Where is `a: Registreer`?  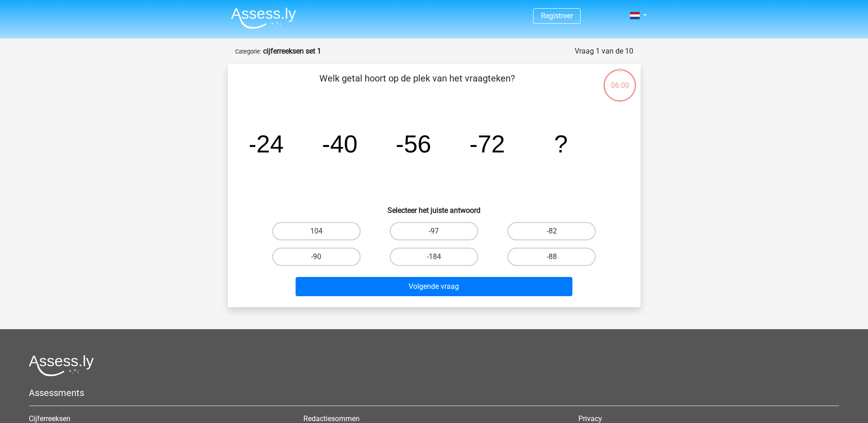 a: Registreer is located at coordinates (557, 15).